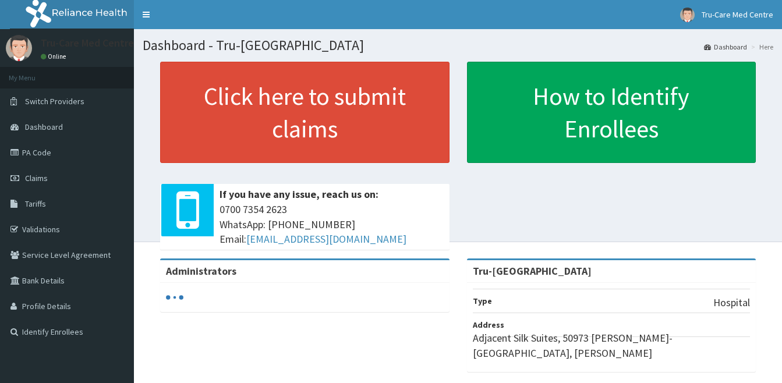 The height and width of the screenshot is (383, 782). What do you see at coordinates (760, 47) in the screenshot?
I see `li: Here` at bounding box center [760, 47].